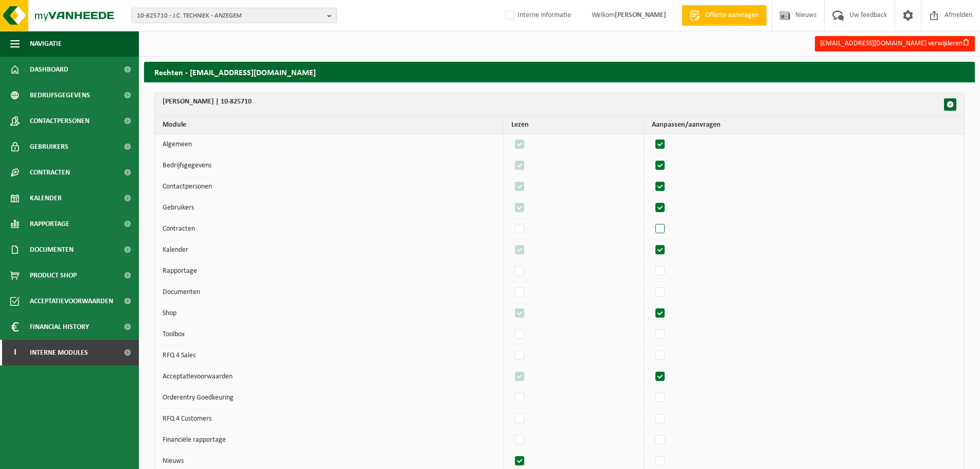 This screenshot has height=469, width=980. Describe the element at coordinates (329, 377) in the screenshot. I see `td: Acceptatievoorwaarden` at that location.